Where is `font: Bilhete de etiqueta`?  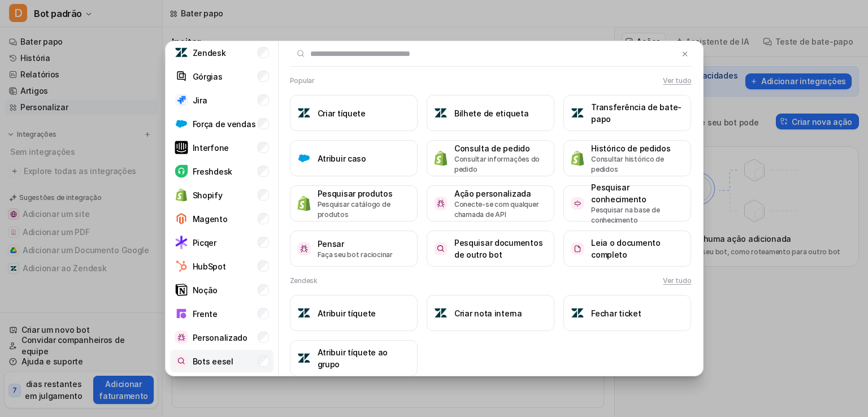 font: Bilhete de etiqueta is located at coordinates (492, 113).